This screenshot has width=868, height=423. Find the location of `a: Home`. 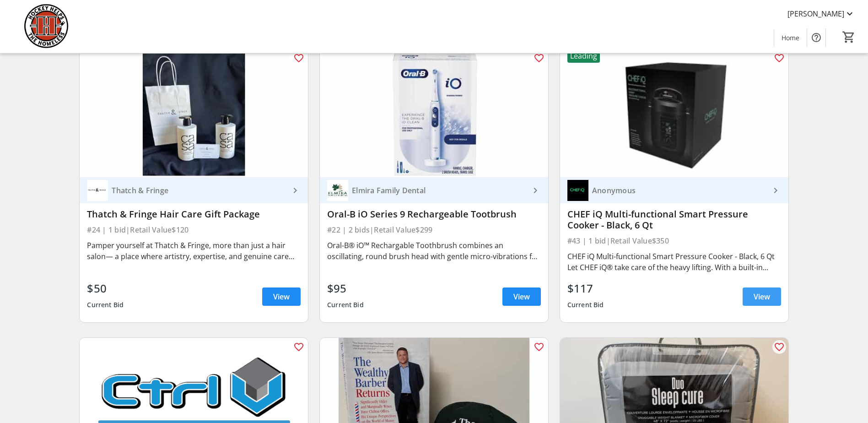

a: Home is located at coordinates (790, 38).